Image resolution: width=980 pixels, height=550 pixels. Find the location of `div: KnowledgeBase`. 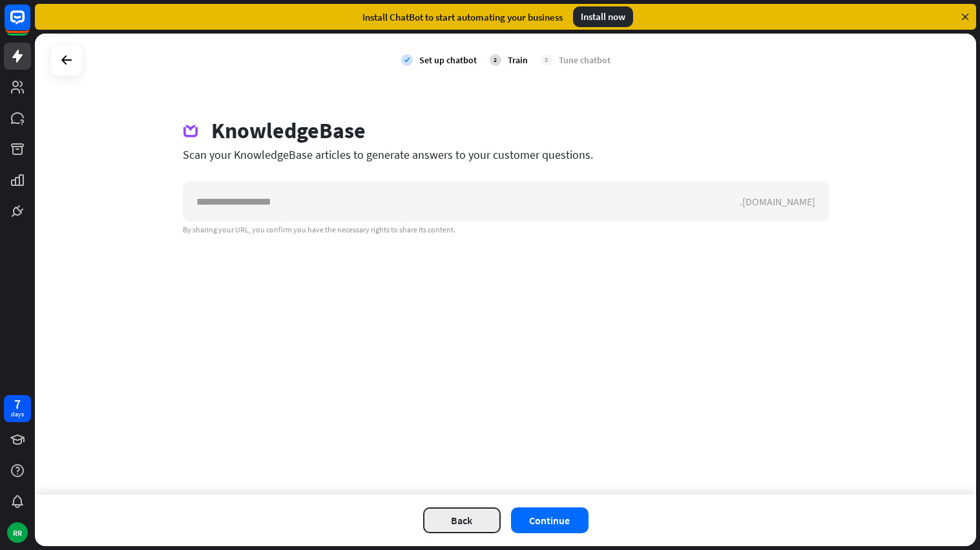

div: KnowledgeBase is located at coordinates (288, 130).